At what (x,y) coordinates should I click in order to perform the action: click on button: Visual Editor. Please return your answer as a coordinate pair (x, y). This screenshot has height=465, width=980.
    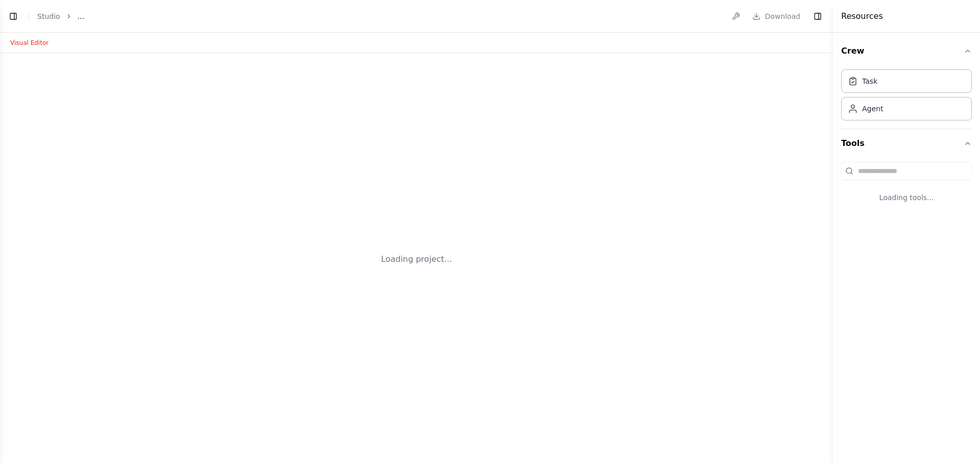
    Looking at the image, I should click on (29, 43).